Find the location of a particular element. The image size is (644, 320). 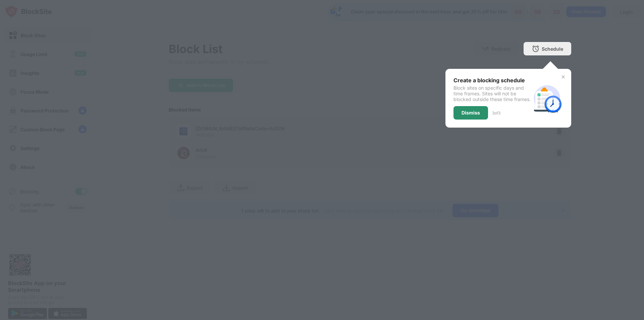

div: Schedule is located at coordinates (552, 49).